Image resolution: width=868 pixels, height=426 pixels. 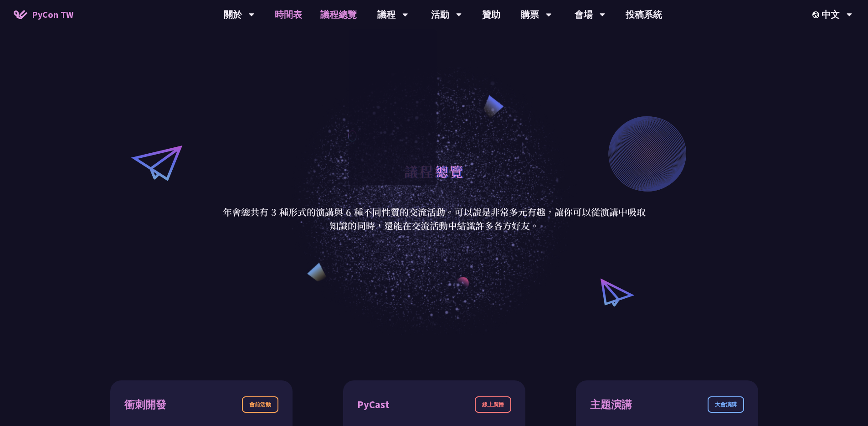 I want to click on div: 大會演講, so click(x=726, y=405).